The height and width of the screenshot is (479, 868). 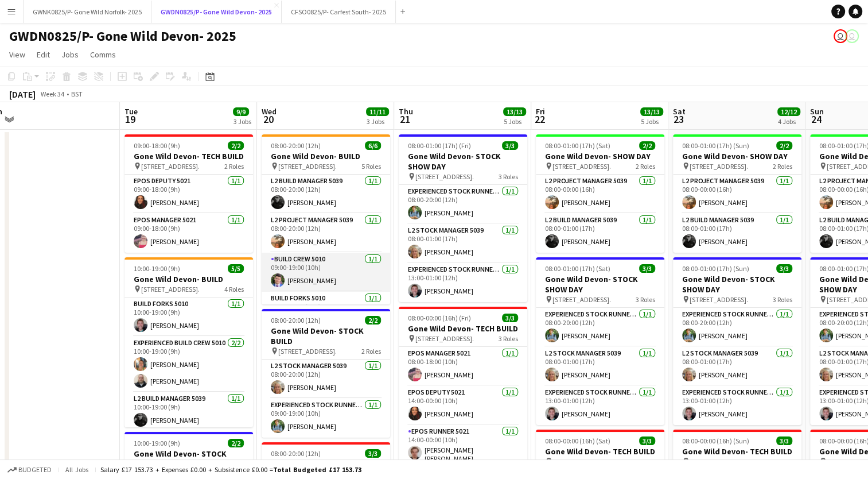 I want to click on span: Fri, so click(x=541, y=111).